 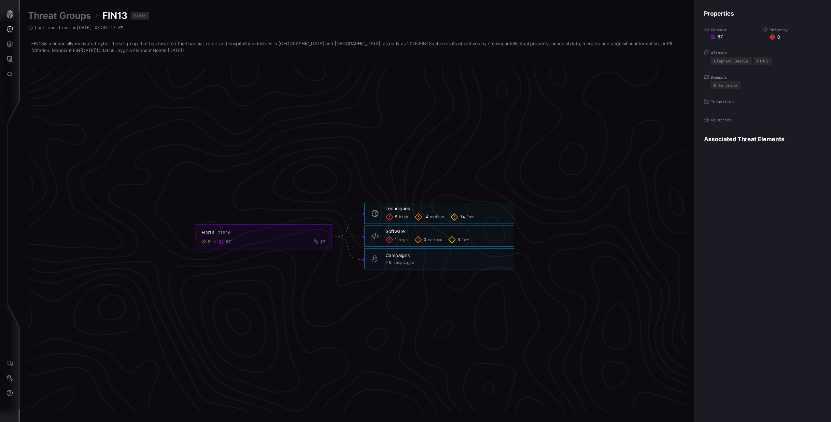 What do you see at coordinates (323, 242) in the screenshot?
I see `div: 57` at bounding box center [323, 242].